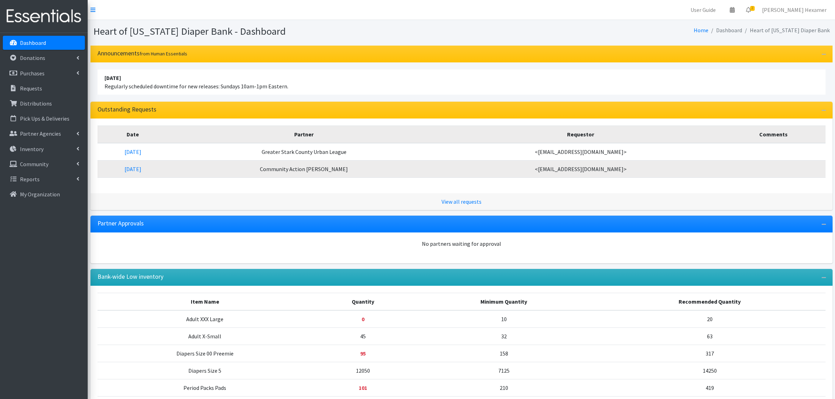  What do you see at coordinates (130, 277) in the screenshot?
I see `h3: Bank-wide Low inventory` at bounding box center [130, 277].